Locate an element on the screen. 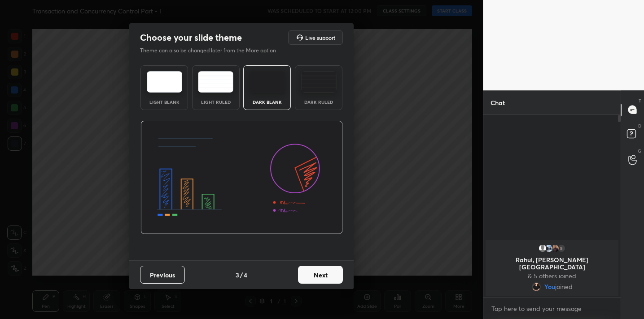 The width and height of the screenshot is (644, 319). div: Light Blank is located at coordinates (164, 102).